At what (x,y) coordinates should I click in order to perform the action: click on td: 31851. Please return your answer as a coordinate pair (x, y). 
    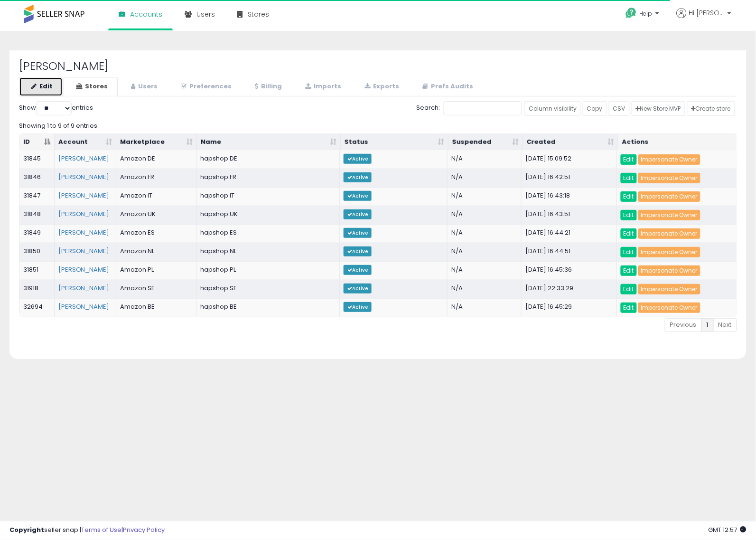
    Looking at the image, I should click on (37, 270).